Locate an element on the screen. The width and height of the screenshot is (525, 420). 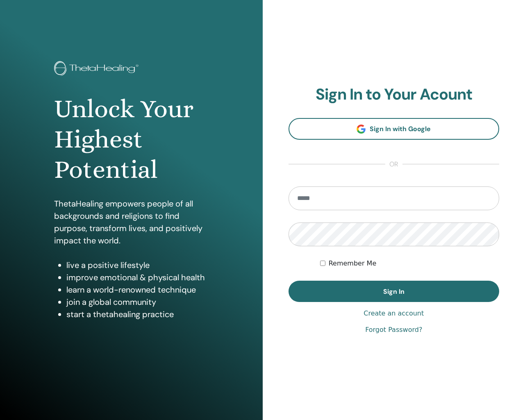
li: learn a world-renowned technique is located at coordinates (137, 290).